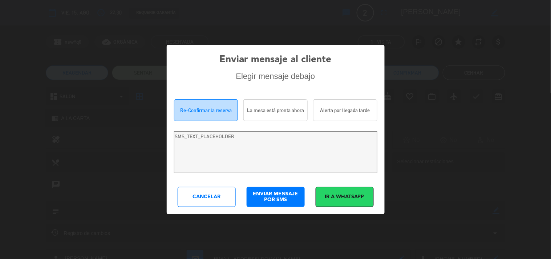  Describe the element at coordinates (206, 110) in the screenshot. I see `div: Re-Confirmar la reserva` at that location.